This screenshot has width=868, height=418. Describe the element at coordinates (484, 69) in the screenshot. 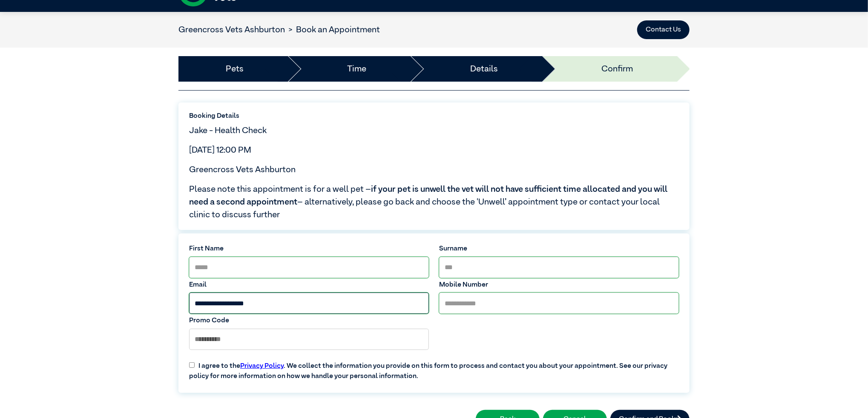

I see `a: Details` at that location.